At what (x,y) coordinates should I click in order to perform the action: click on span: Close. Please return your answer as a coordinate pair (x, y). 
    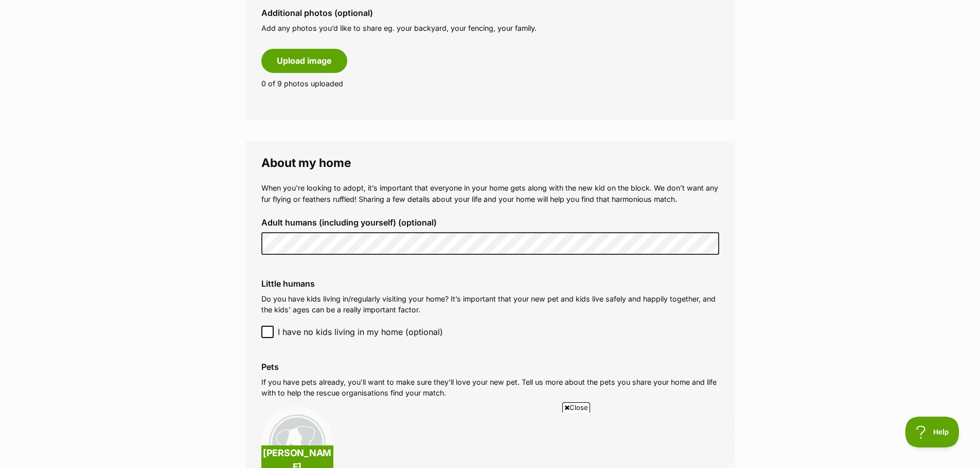
    Looking at the image, I should click on (576, 407).